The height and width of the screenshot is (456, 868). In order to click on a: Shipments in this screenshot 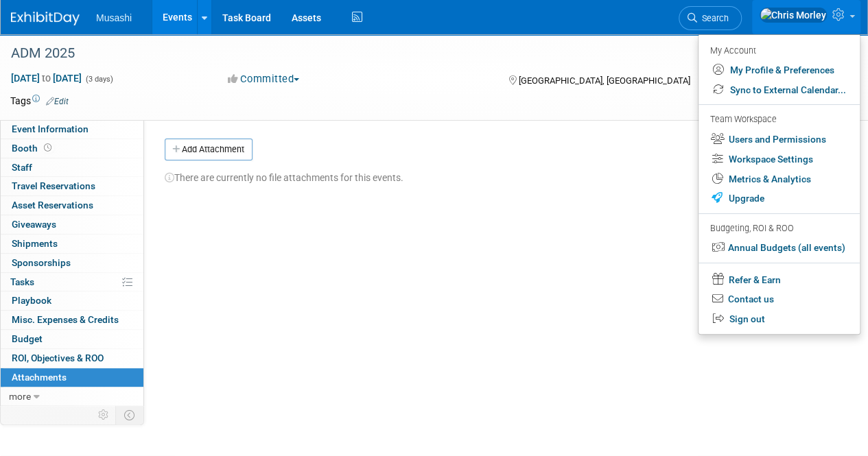, I will do `click(72, 244)`.